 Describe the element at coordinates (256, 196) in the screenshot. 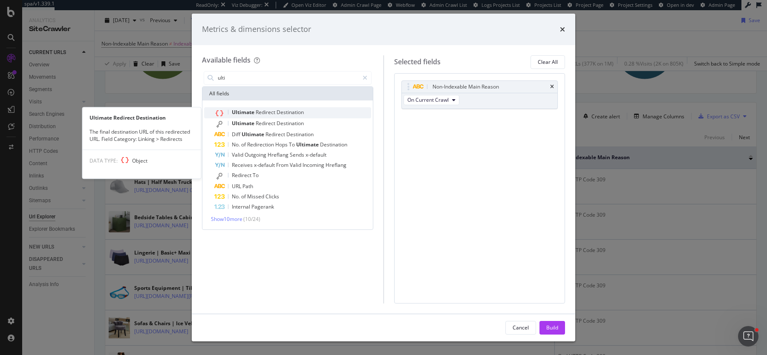

I see `span: Missed` at that location.